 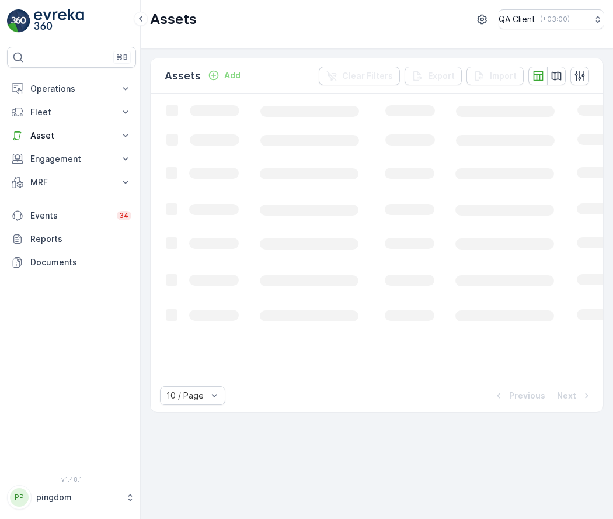 I want to click on img: logo, so click(x=19, y=21).